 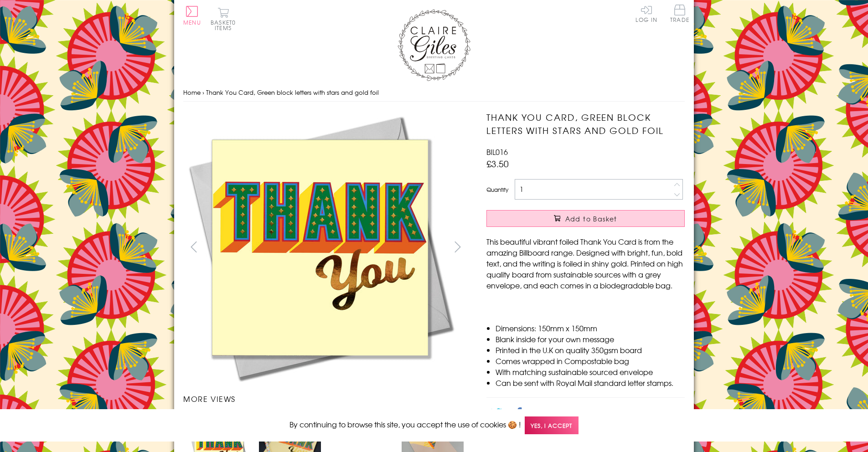 What do you see at coordinates (497, 190) in the screenshot?
I see `label: Quantity` at bounding box center [497, 190].